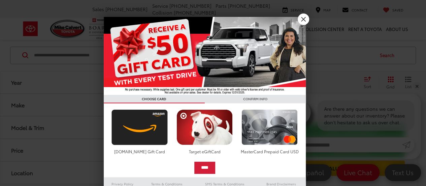  What do you see at coordinates (204, 151) in the screenshot?
I see `div: Target eGiftCard` at bounding box center [204, 151].